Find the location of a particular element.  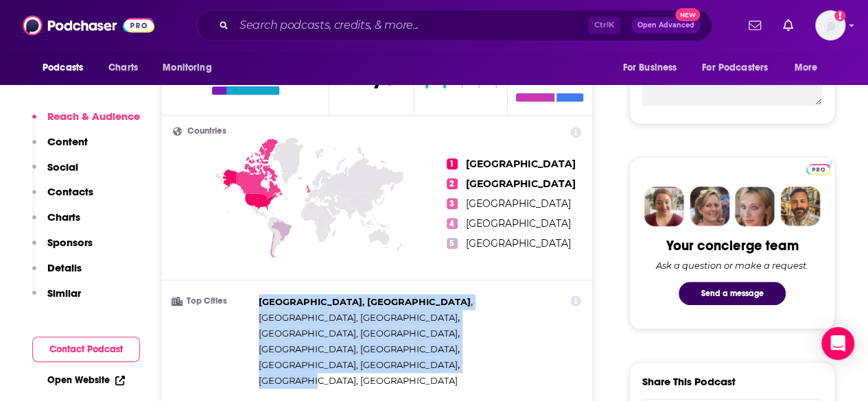

svg: Add a profile image is located at coordinates (840, 16).